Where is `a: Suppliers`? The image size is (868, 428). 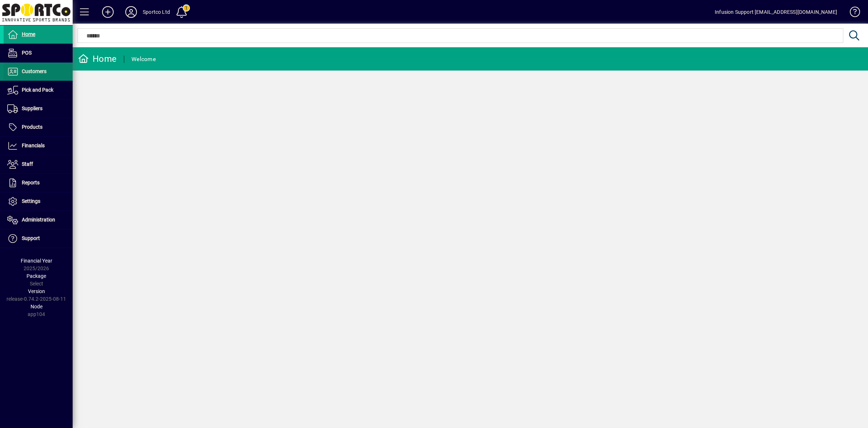 a: Suppliers is located at coordinates (39, 109).